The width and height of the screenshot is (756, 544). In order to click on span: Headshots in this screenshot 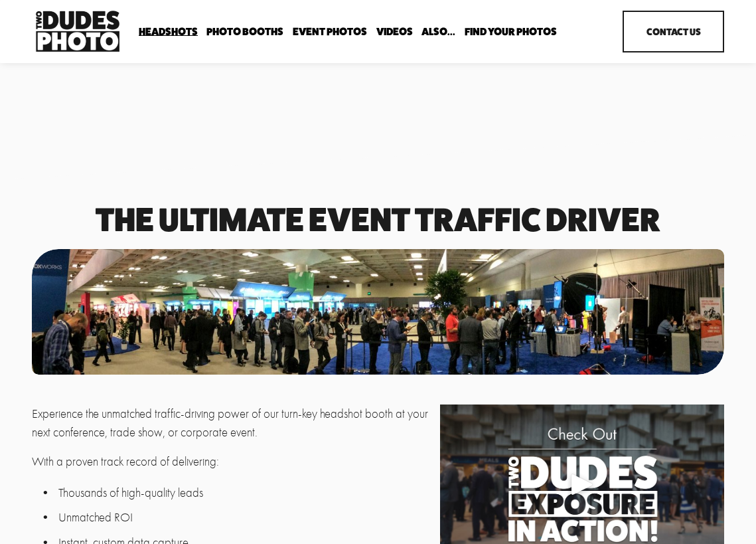, I will do `click(168, 32)`.